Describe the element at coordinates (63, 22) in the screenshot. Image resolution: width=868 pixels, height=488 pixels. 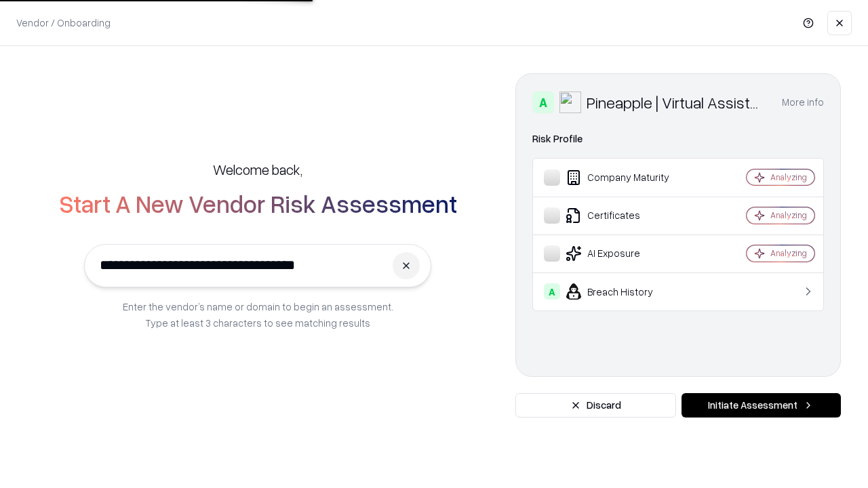
I see `p: Vendor / Onboarding` at that location.